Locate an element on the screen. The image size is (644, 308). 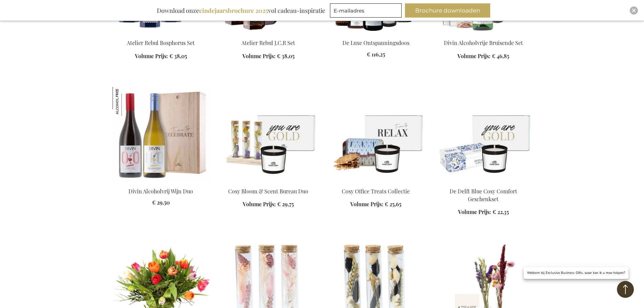
span: € 22,35 is located at coordinates (501, 212).